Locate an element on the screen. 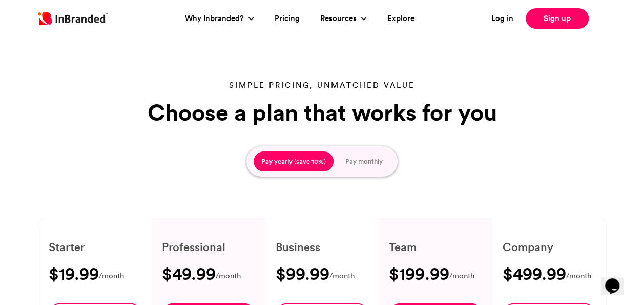 The width and height of the screenshot is (644, 305). a: Sign up is located at coordinates (557, 18).